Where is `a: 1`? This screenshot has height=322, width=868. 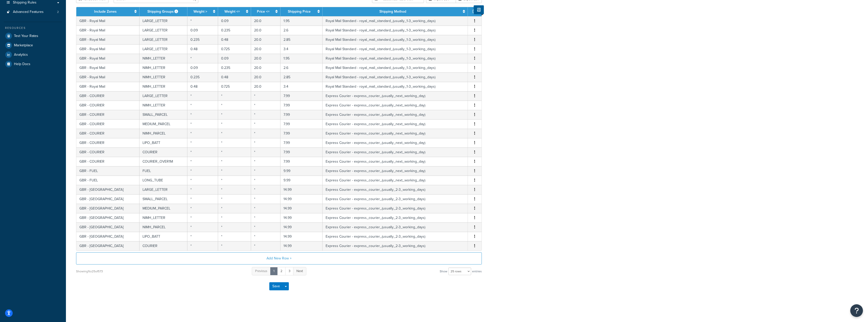
a: 1 is located at coordinates (274, 271).